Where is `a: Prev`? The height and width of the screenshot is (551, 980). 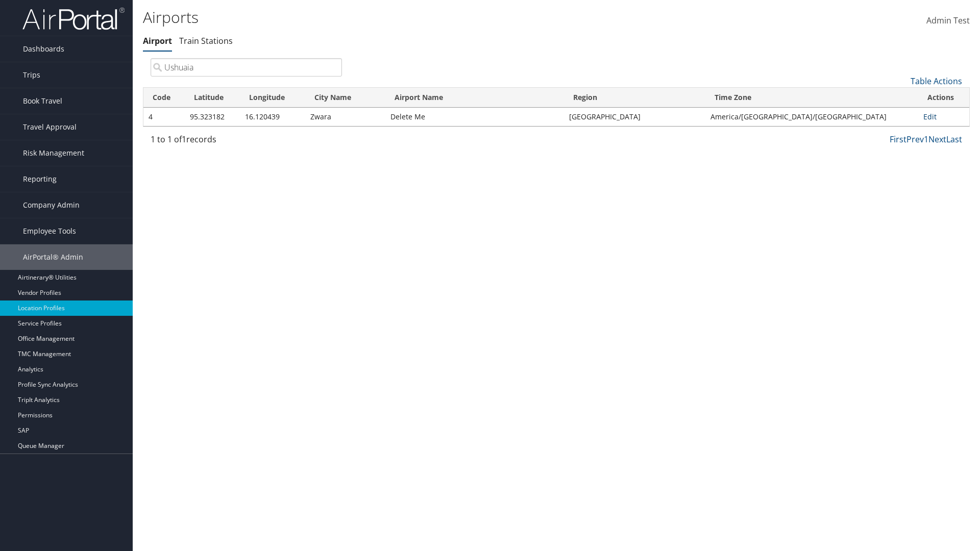 a: Prev is located at coordinates (915, 139).